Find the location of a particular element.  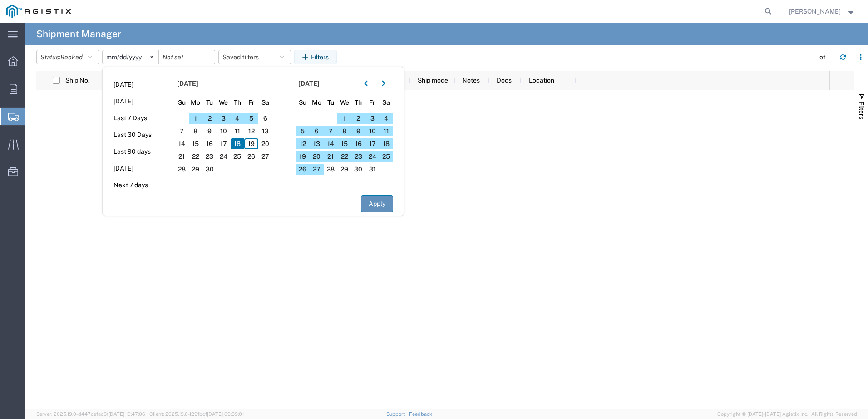

li: Last 30 Days is located at coordinates (132, 135).